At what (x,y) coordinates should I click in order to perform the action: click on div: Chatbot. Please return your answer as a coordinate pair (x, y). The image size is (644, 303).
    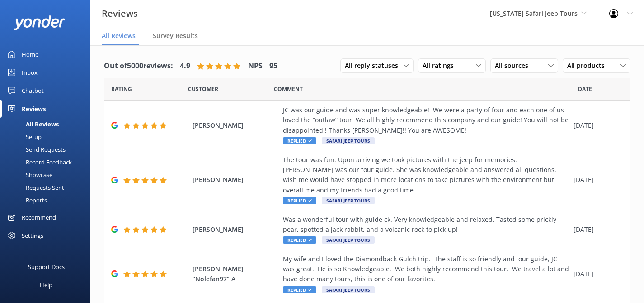
    Looking at the image, I should click on (33, 90).